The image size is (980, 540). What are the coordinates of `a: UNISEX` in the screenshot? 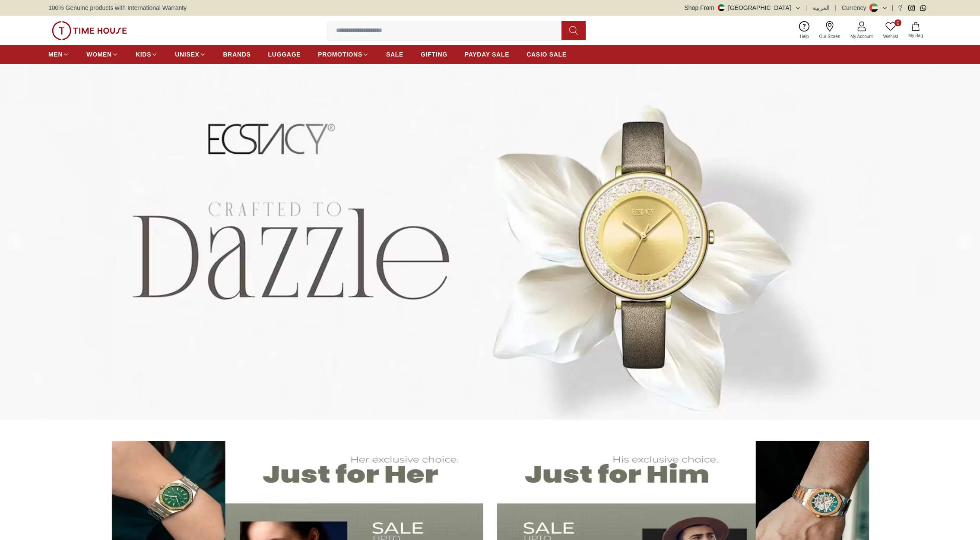 It's located at (190, 54).